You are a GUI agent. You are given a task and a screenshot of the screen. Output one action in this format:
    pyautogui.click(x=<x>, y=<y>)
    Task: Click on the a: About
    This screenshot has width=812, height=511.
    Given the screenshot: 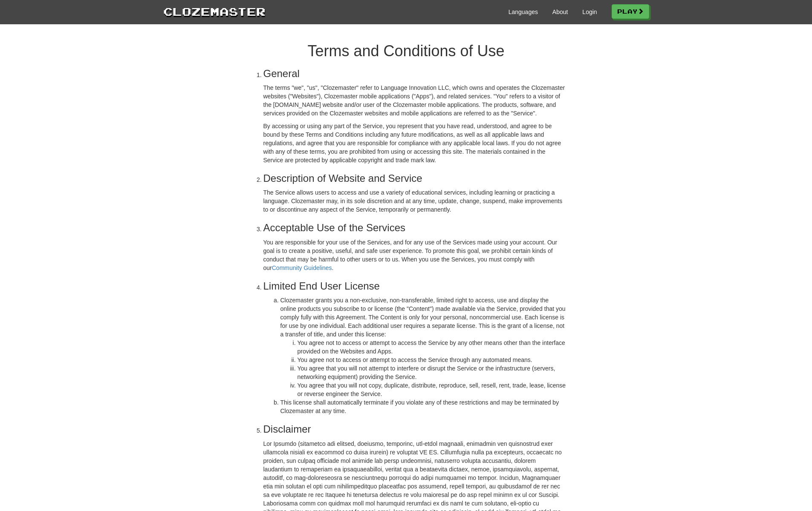 What is the action you would take?
    pyautogui.click(x=560, y=12)
    